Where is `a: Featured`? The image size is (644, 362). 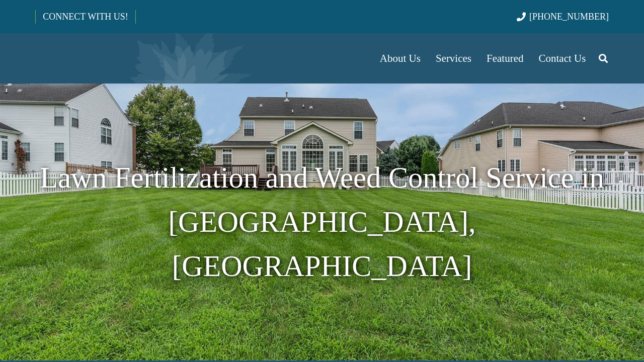 a: Featured is located at coordinates (505, 58).